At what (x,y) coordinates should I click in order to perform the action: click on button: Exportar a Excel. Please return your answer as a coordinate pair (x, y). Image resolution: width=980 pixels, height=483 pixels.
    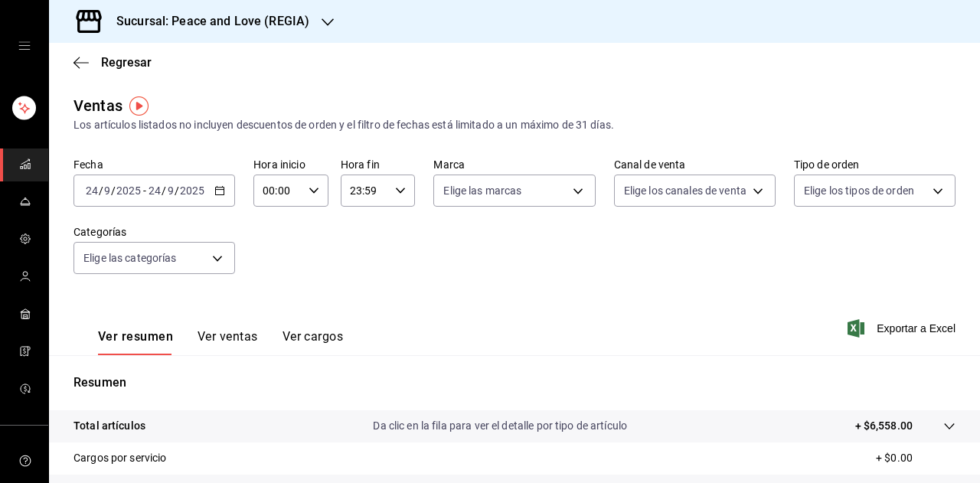
    Looking at the image, I should click on (902, 329).